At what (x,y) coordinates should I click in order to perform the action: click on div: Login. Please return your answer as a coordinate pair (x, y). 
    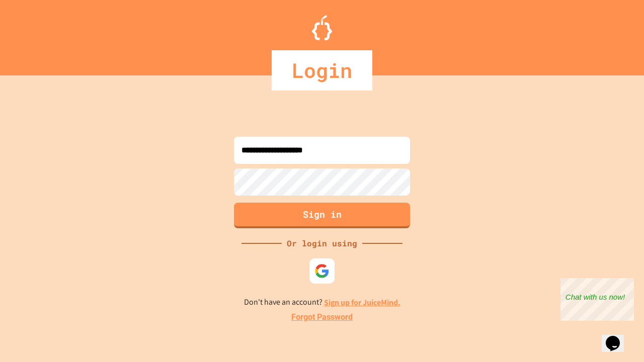
    Looking at the image, I should click on (322, 70).